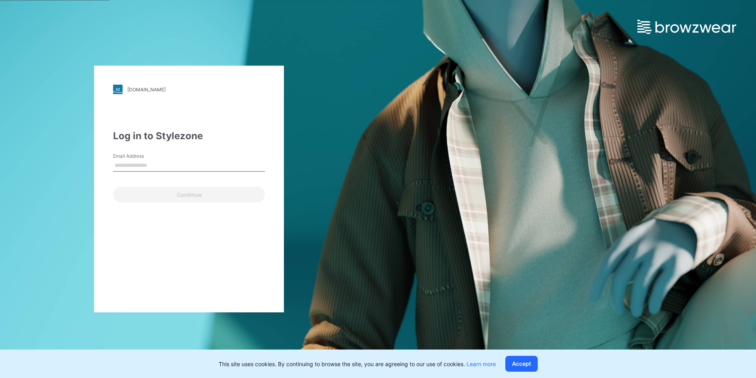  I want to click on button: Accept, so click(522, 364).